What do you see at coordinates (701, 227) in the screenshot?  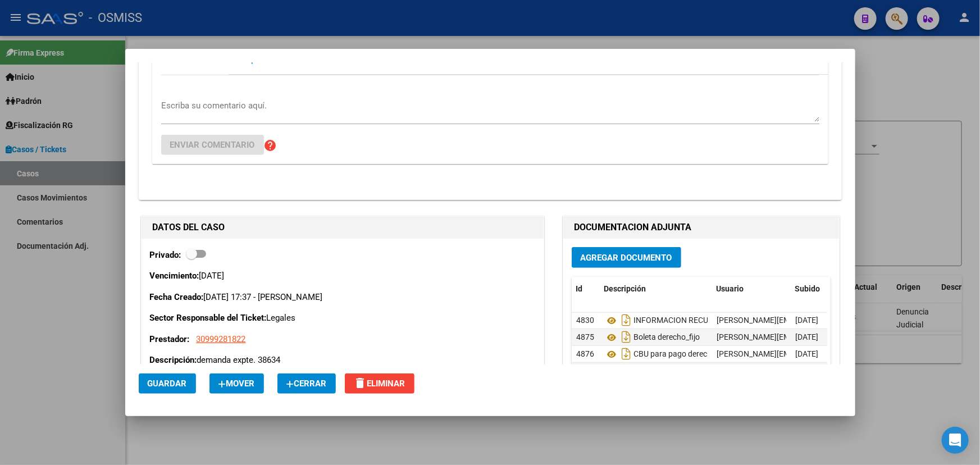 I see `h1: DOCUMENTACION ADJUNTA` at bounding box center [701, 227].